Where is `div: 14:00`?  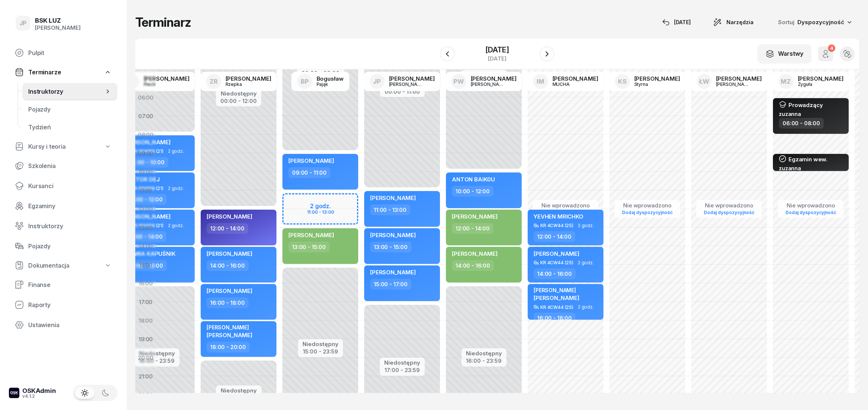
div: 14:00 is located at coordinates (146, 246).